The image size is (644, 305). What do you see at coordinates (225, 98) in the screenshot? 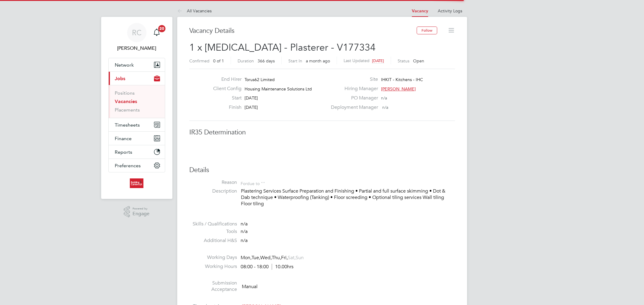
I see `label: Start` at bounding box center [225, 98].